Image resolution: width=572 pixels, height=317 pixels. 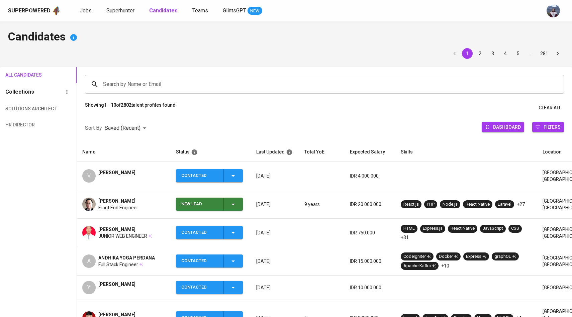 What do you see at coordinates (110, 105) in the screenshot?
I see `b: 1 - 10` at bounding box center [110, 105].